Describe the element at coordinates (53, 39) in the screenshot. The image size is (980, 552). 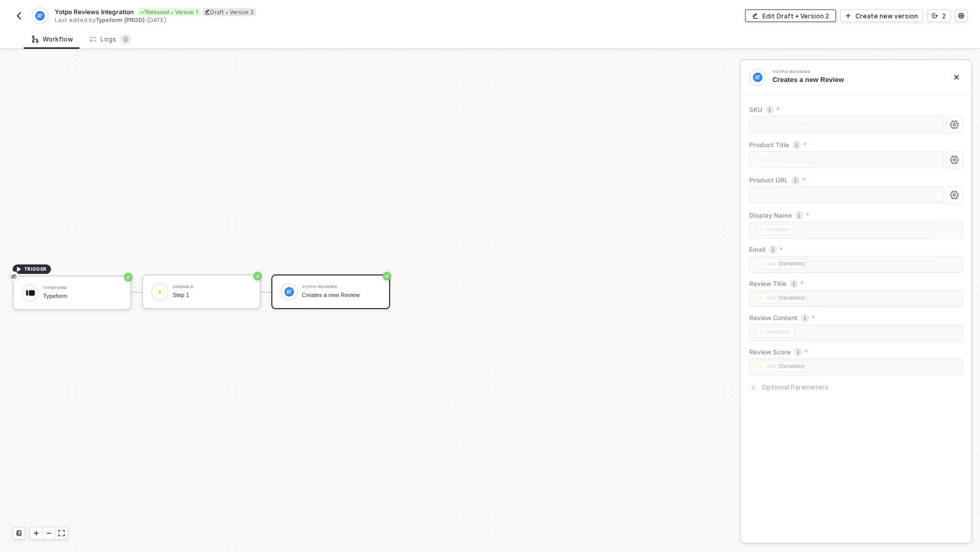
I see `div: Workflow` at that location.